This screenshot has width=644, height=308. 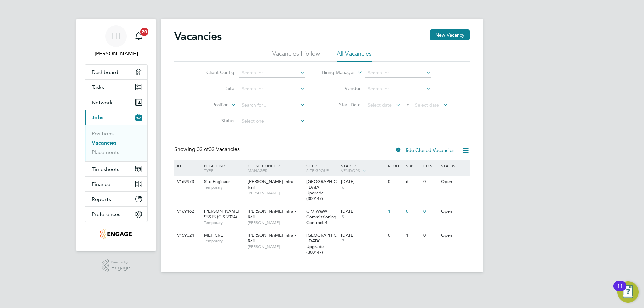 What do you see at coordinates (139, 36) in the screenshot?
I see `a: 20` at bounding box center [139, 36].